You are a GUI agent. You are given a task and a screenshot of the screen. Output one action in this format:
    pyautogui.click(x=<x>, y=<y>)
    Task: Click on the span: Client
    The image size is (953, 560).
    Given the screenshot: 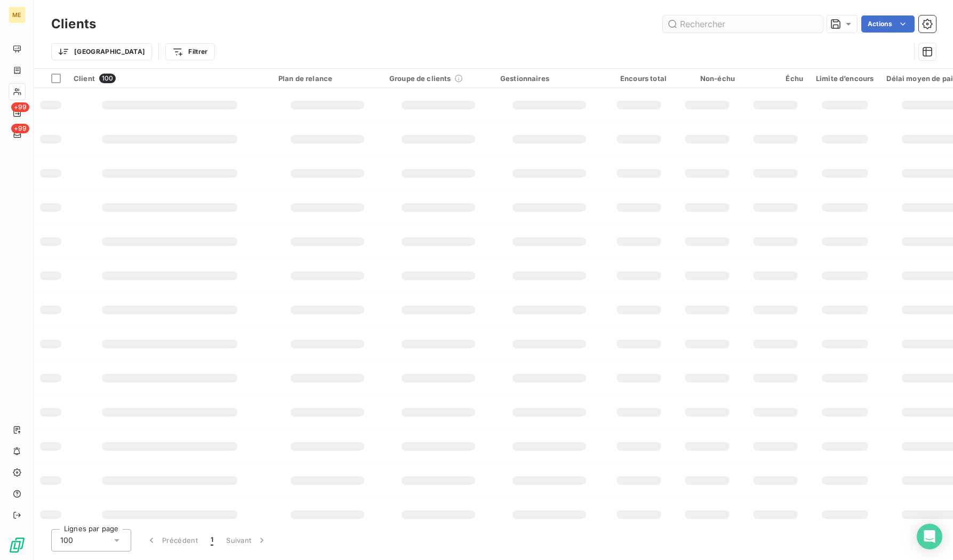 What is the action you would take?
    pyautogui.click(x=84, y=79)
    